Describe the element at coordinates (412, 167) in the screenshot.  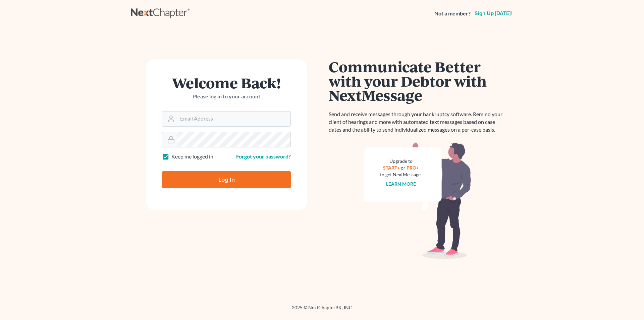
I see `a: PRO+` at that location.